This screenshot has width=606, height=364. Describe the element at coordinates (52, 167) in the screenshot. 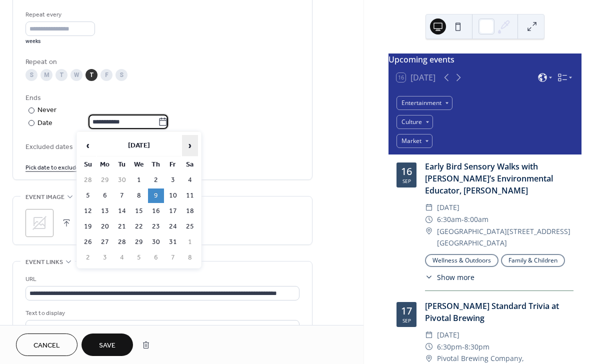

I see `span: Pick date to exclude` at that location.